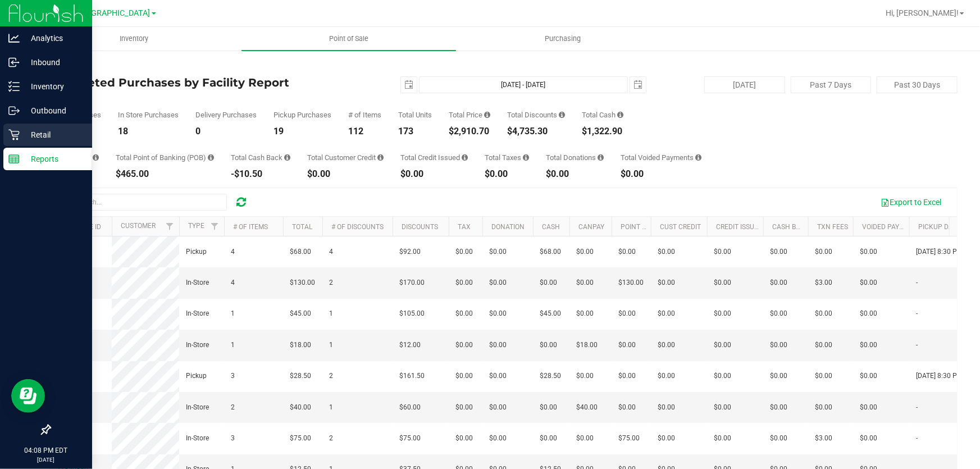 This screenshot has width=980, height=469. What do you see at coordinates (551, 252) in the screenshot?
I see `span: $68.00` at bounding box center [551, 252].